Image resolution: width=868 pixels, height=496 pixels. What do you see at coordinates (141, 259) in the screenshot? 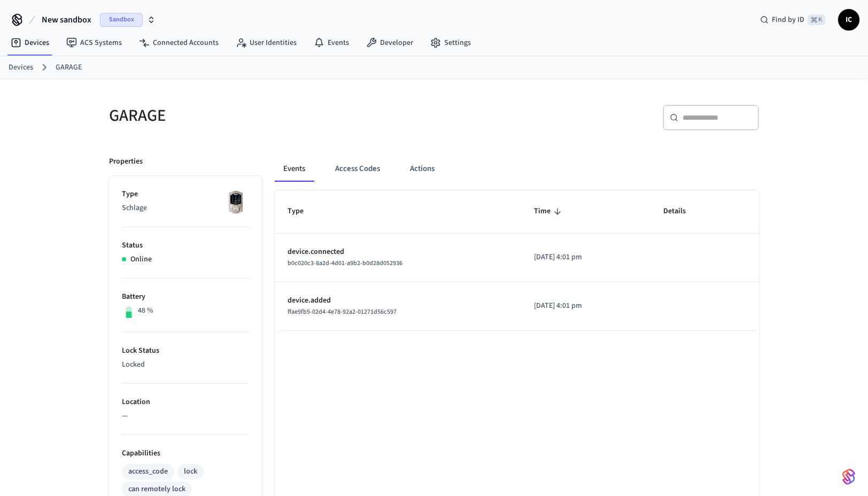
I see `p: Online` at bounding box center [141, 259].